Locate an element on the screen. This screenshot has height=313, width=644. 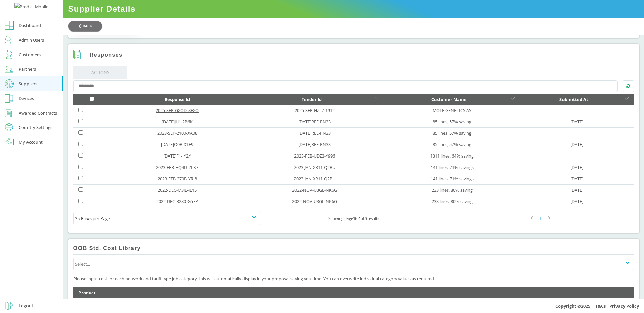
div: Awarded Contracts is located at coordinates (38, 113).